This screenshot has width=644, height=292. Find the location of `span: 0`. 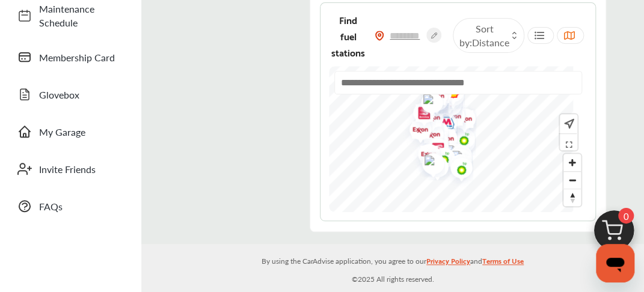

span: 0 is located at coordinates (626, 216).